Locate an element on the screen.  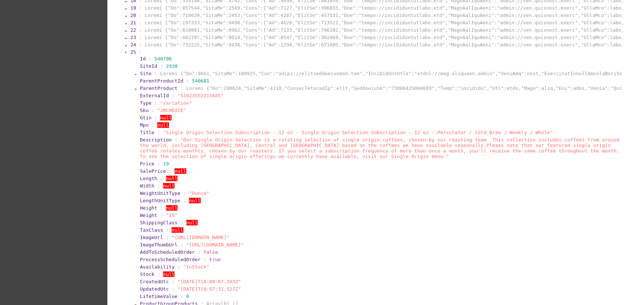
span: LifetimeValue is located at coordinates (159, 296).